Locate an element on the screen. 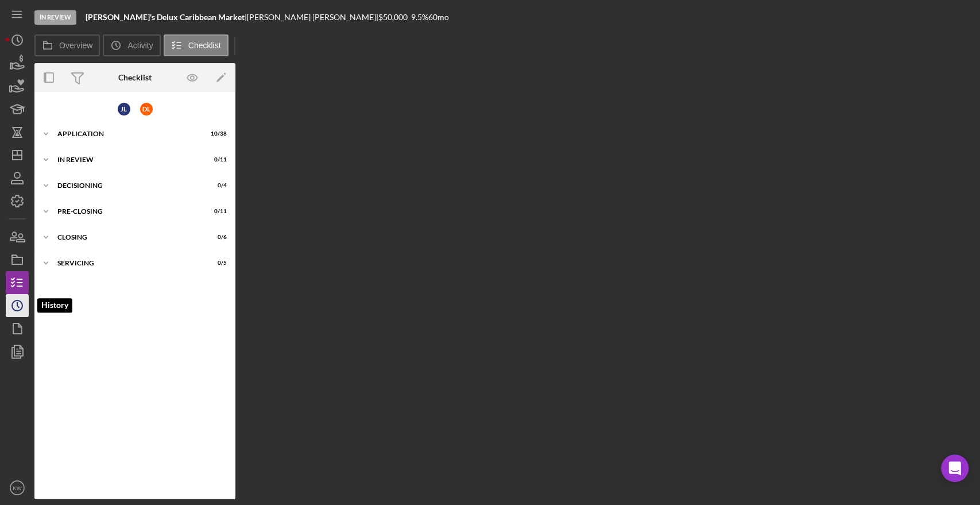  button: Overview is located at coordinates (67, 46).